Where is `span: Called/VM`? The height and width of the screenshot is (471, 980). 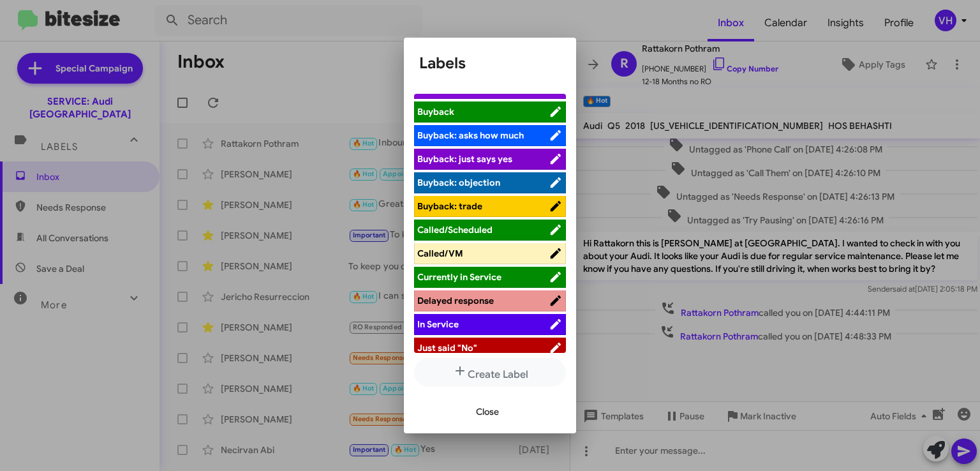 span: Called/VM is located at coordinates (440, 253).